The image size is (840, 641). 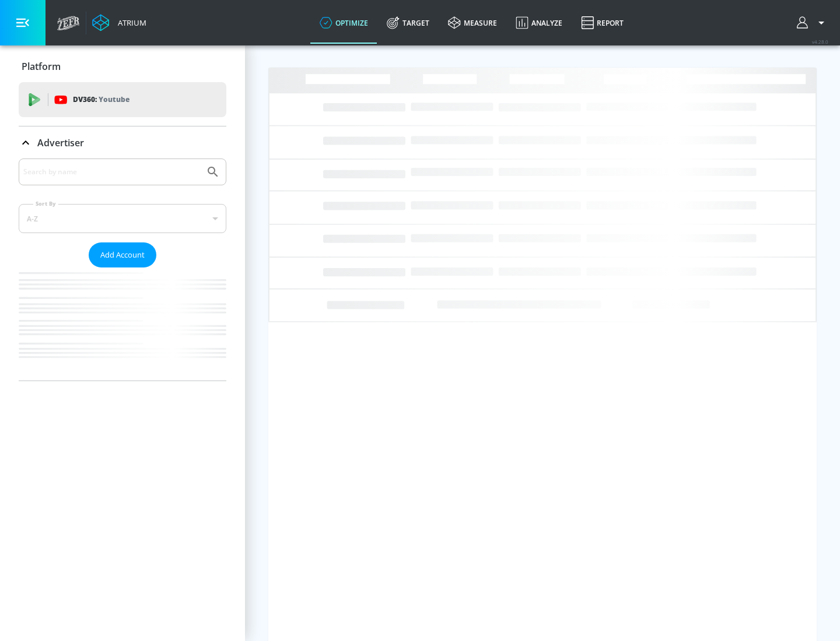 I want to click on div: Platform, so click(x=122, y=67).